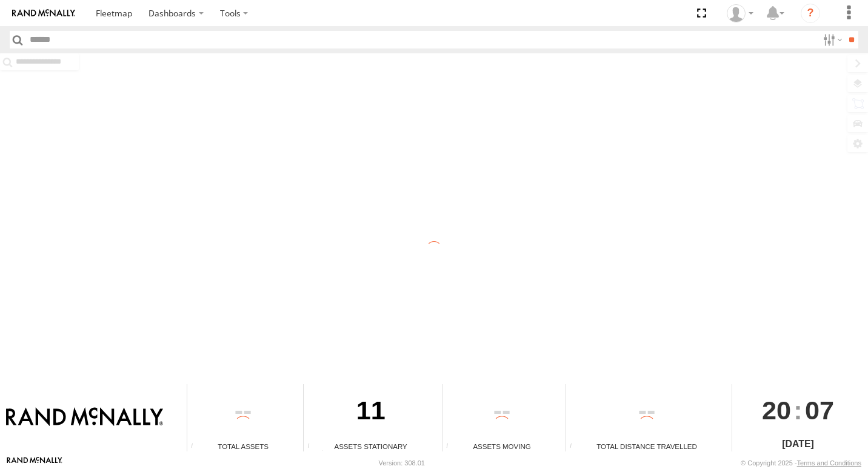  What do you see at coordinates (370, 413) in the screenshot?
I see `div: 11` at bounding box center [370, 413].